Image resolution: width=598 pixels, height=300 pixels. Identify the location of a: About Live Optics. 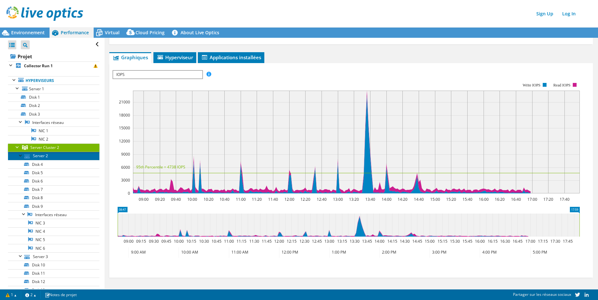
(197, 33).